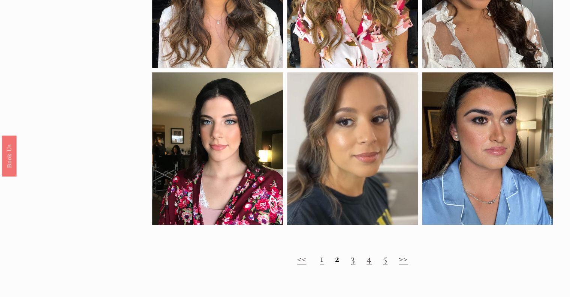 The height and width of the screenshot is (297, 570). Describe the element at coordinates (322, 258) in the screenshot. I see `a: 1` at that location.